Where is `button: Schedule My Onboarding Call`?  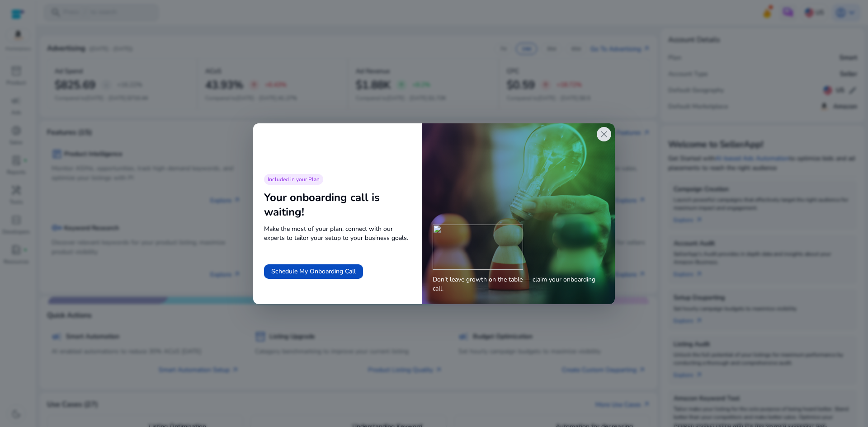
button: Schedule My Onboarding Call is located at coordinates (313, 272).